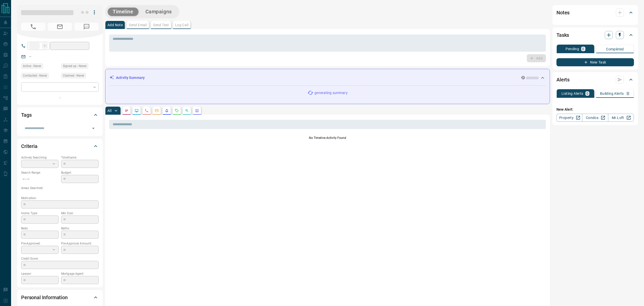 The image size is (644, 306). Describe the element at coordinates (123, 12) in the screenshot. I see `button: Timeline` at that location.